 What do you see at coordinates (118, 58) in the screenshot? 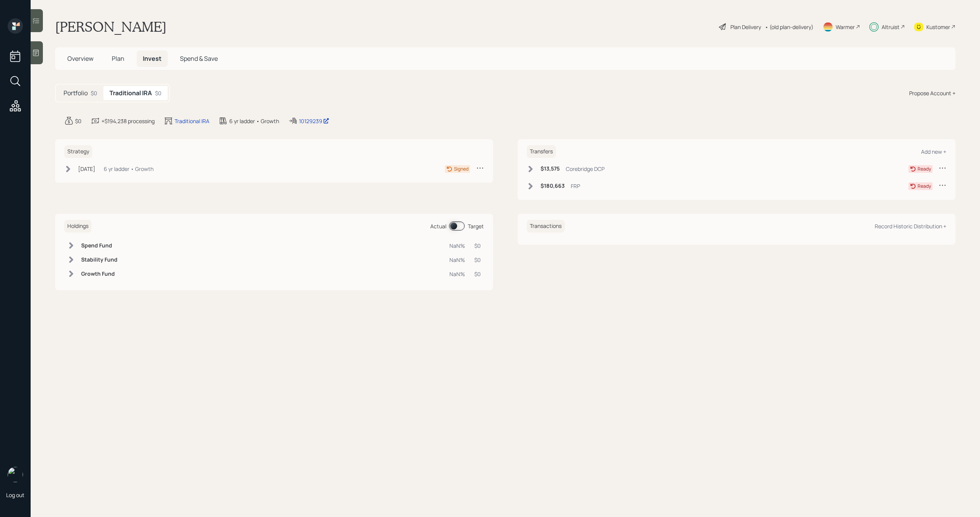
I see `span: Plan` at bounding box center [118, 58].